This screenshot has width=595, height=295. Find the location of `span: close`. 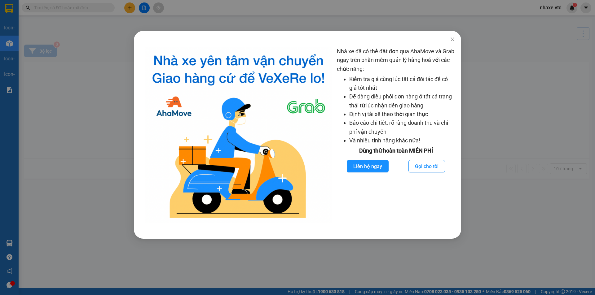

span: close is located at coordinates (452, 39).